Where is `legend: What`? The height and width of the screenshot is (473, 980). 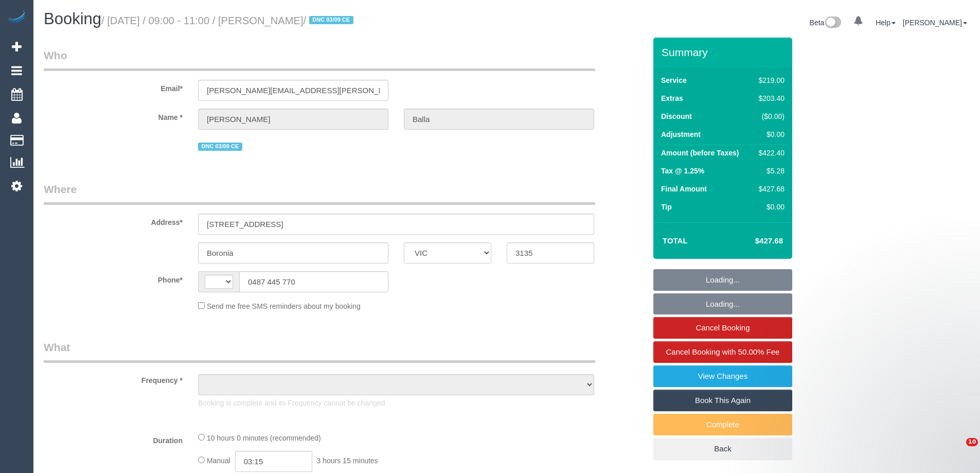 legend: What is located at coordinates (320, 351).